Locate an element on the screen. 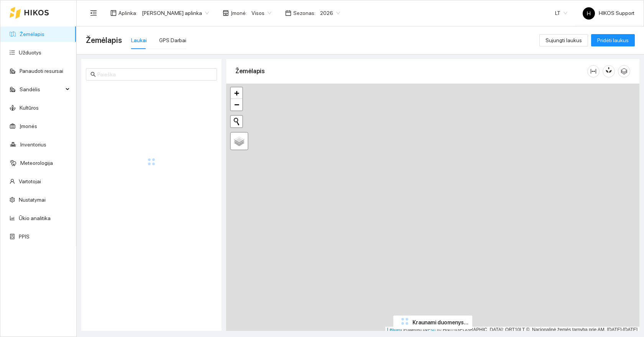 The height and width of the screenshot is (337, 644). span: calendar is located at coordinates (288, 13).